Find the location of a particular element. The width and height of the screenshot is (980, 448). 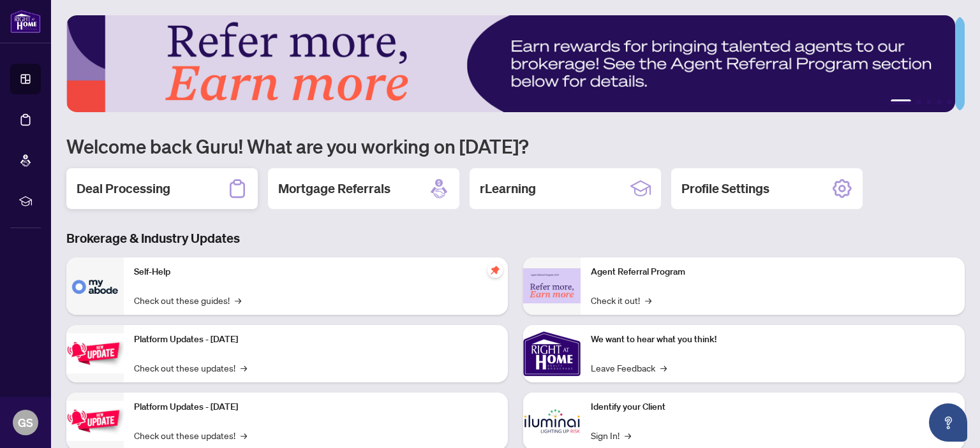

h3: Brokerage & Industry Updates is located at coordinates (515, 238).